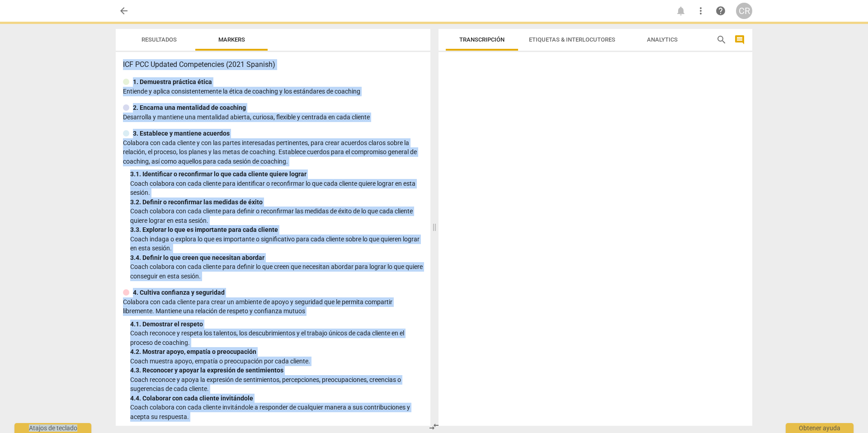 This screenshot has width=868, height=433. I want to click on p: 2. Encarna una mentalidad de coaching, so click(190, 107).